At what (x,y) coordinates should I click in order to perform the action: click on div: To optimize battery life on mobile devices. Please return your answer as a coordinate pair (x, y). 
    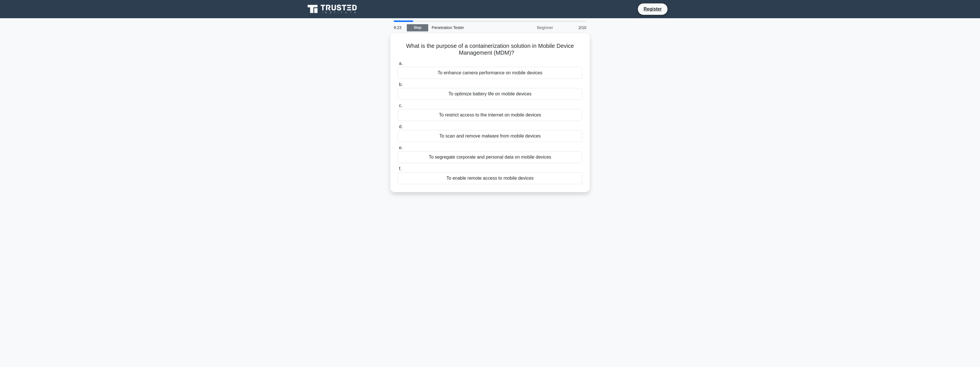
    Looking at the image, I should click on (490, 94).